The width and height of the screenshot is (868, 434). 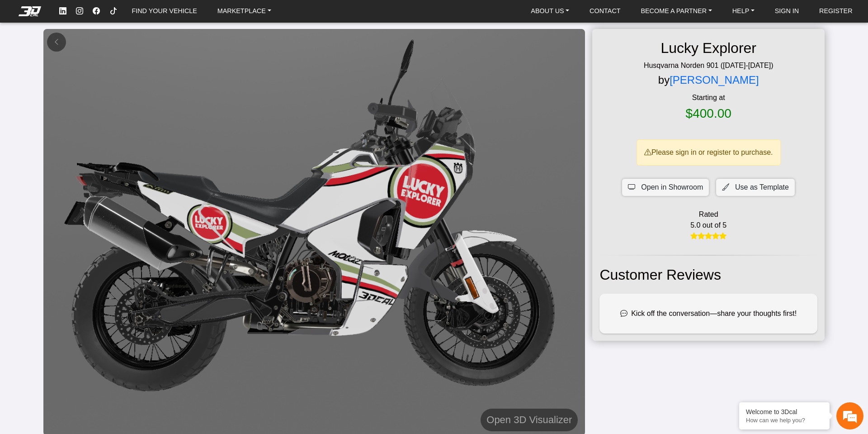 I want to click on h4: by, so click(x=709, y=80).